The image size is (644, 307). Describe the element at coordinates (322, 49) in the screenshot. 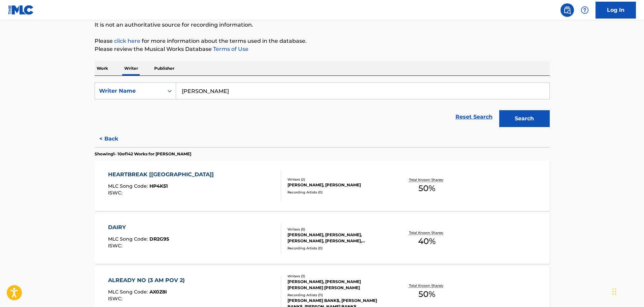

I see `p: Please review the Musical Works Database` at that location.